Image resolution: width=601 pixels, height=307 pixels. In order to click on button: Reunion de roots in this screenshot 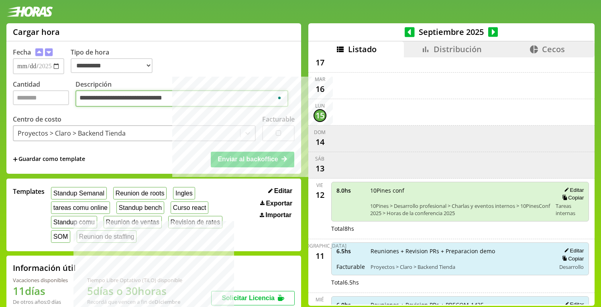, I will do `click(140, 193)`.